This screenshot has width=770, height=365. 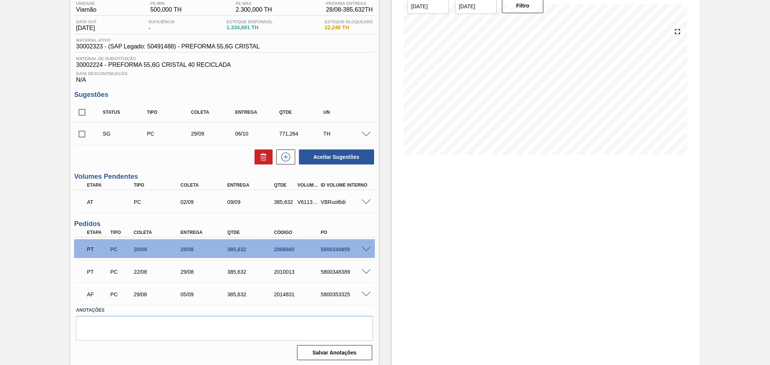 I want to click on div: 20/08/2025, so click(x=158, y=250).